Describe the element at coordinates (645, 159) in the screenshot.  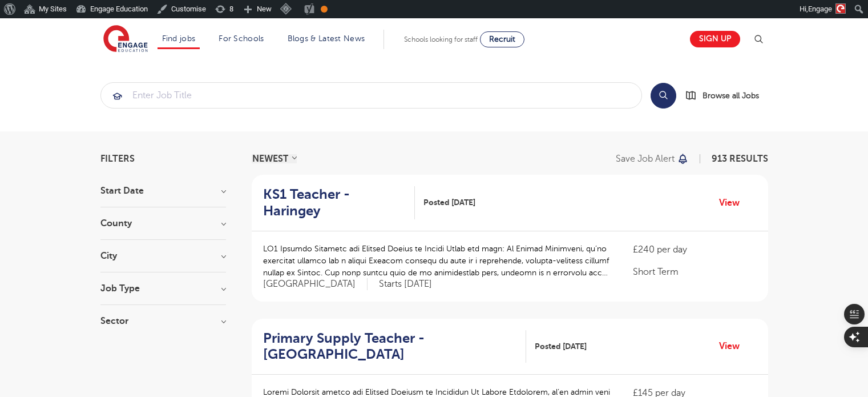
I see `p: Save job alert` at that location.